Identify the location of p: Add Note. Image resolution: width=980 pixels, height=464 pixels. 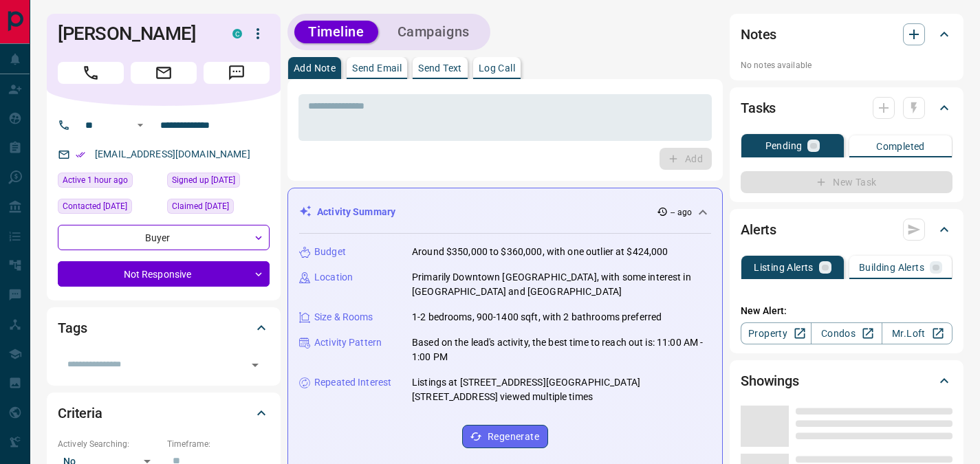
(314, 68).